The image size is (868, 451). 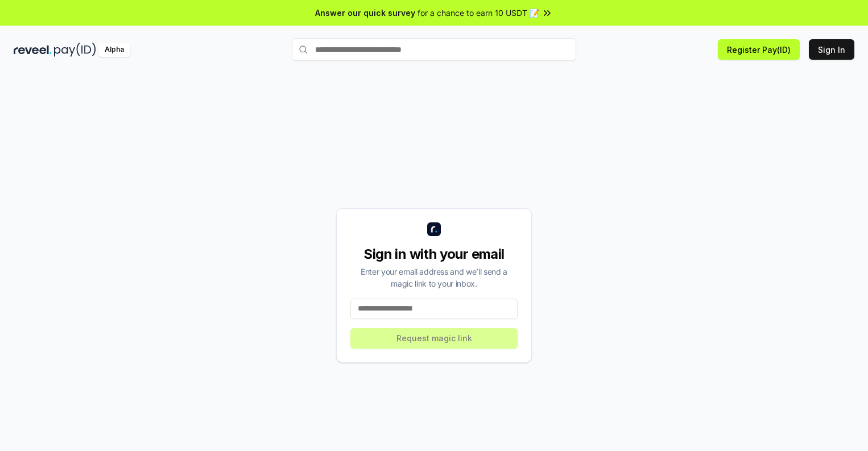 I want to click on span: for a chance to earn 10 USDT 📝, so click(x=478, y=13).